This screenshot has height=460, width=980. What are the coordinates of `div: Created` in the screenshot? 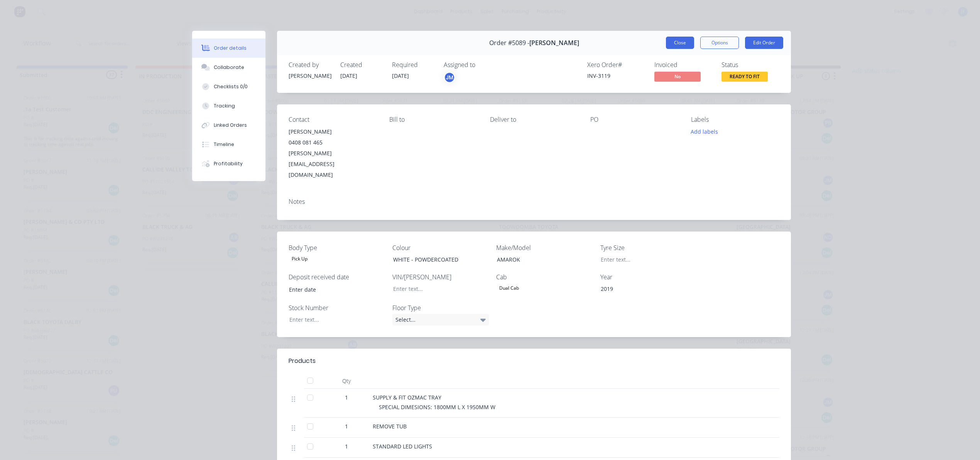 It's located at (362, 65).